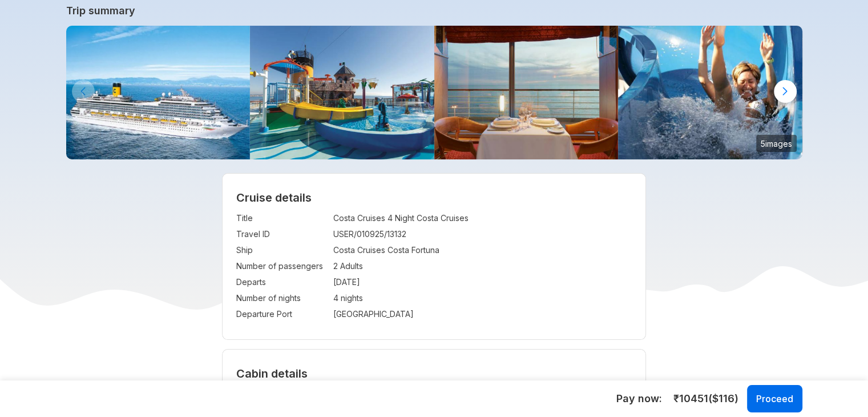 Image resolution: width=868 pixels, height=417 pixels. Describe the element at coordinates (434, 10) in the screenshot. I see `a: Trip summary` at that location.